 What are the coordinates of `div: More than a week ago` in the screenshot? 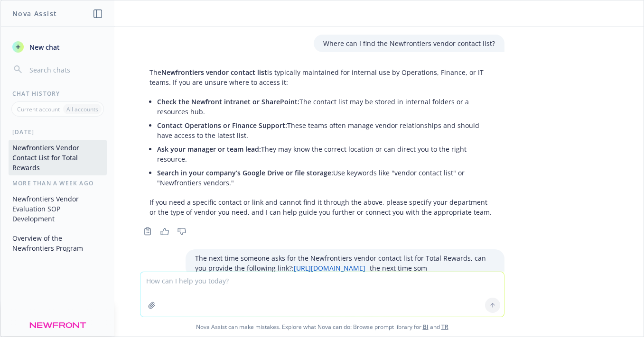 It's located at (57, 183).